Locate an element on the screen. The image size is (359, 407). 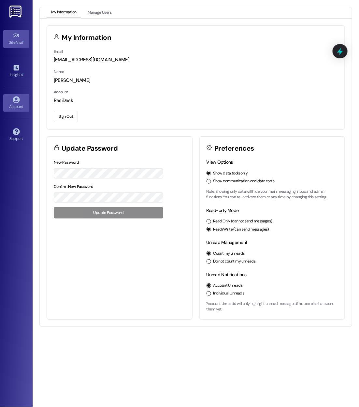
label: Unread Notifications is located at coordinates (227, 275).